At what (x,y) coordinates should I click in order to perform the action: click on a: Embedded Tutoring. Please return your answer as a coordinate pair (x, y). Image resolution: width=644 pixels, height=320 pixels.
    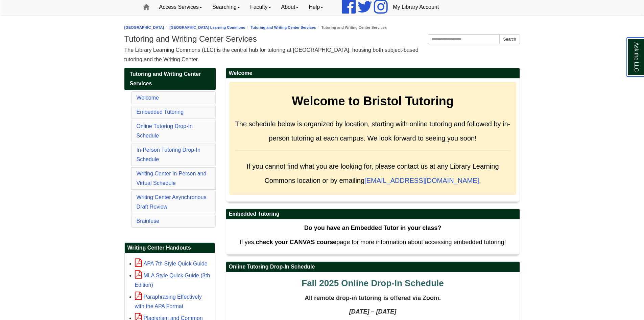
    Looking at the image, I should click on (160, 112).